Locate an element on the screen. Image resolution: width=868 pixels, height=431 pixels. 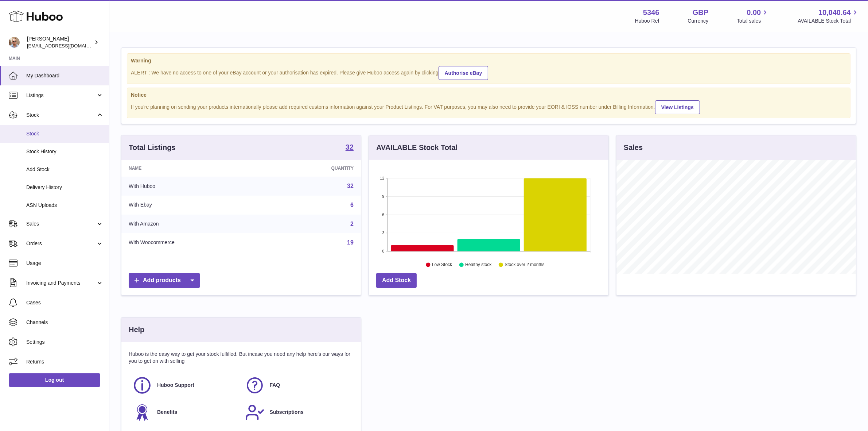
text: Stock over 2 months is located at coordinates (524, 265).